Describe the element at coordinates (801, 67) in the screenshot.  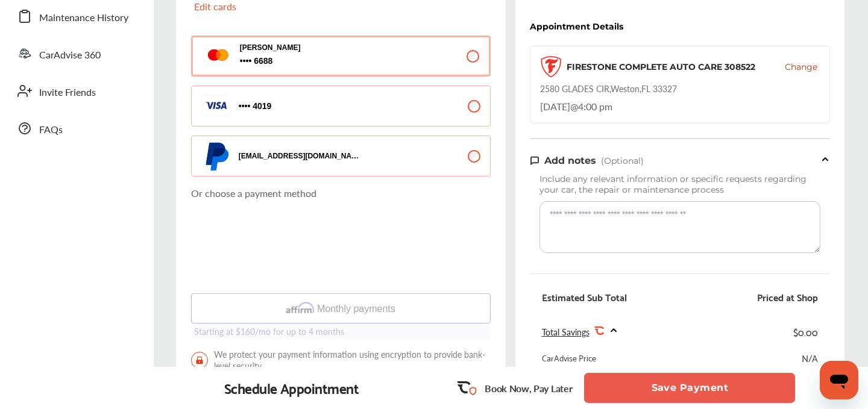
I see `span: Change` at that location.